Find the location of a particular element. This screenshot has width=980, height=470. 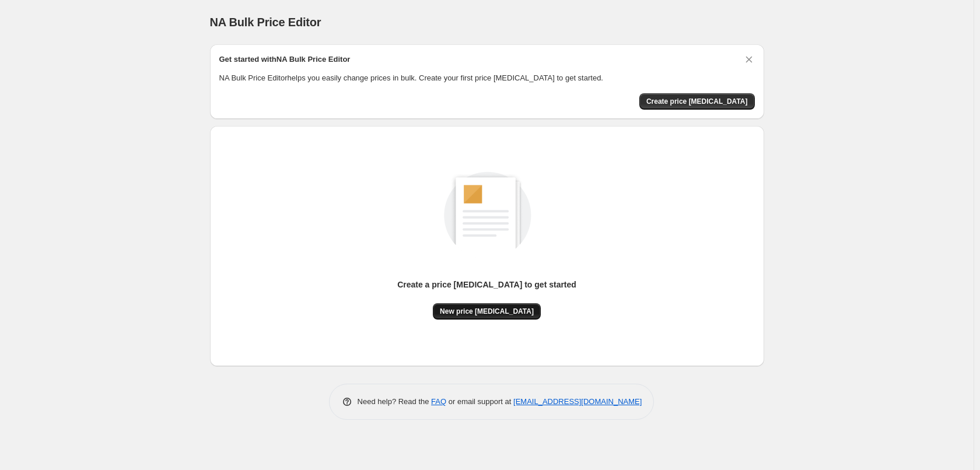

span: NA Bulk Price Editor is located at coordinates (266, 22).